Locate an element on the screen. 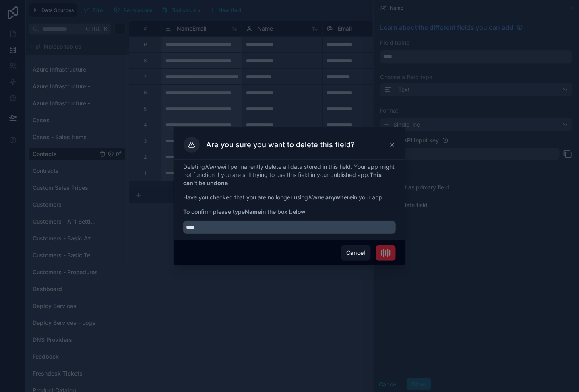 The height and width of the screenshot is (392, 579). p: Have you checked that you are no longer using in your app is located at coordinates (289, 197).